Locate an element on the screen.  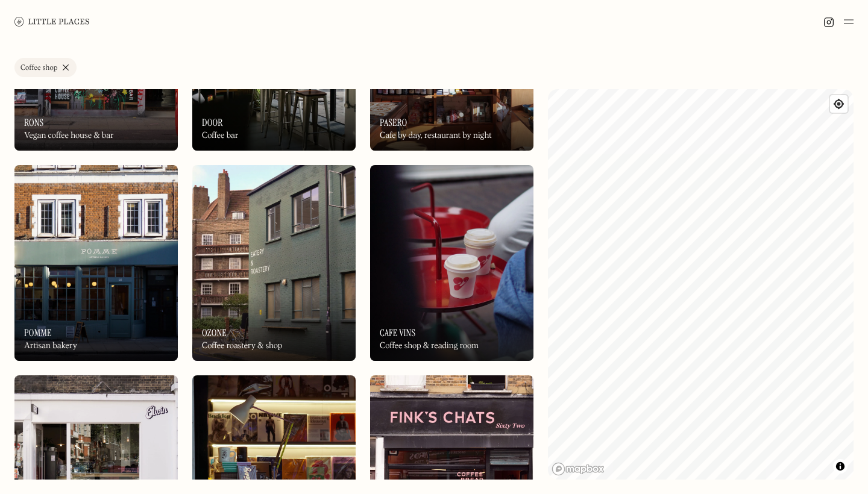
div: Coffee shop is located at coordinates (38, 68).